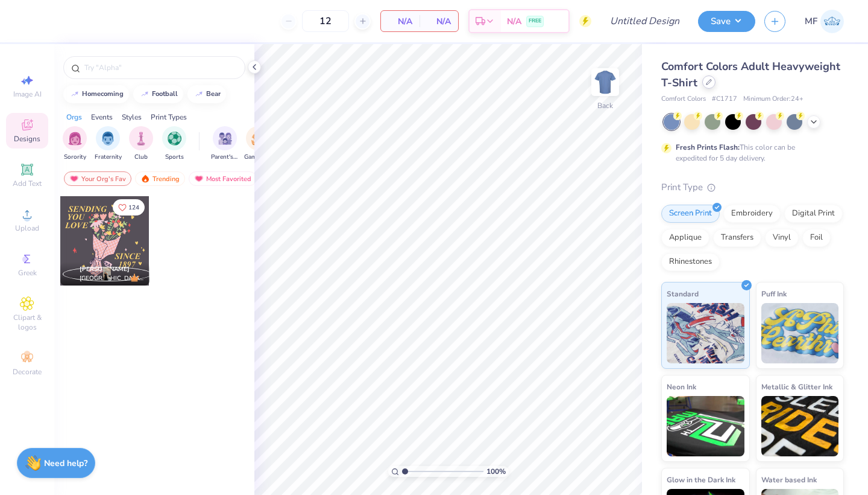 The height and width of the screenshot is (495, 868). I want to click on div: Vinyl, so click(782, 238).